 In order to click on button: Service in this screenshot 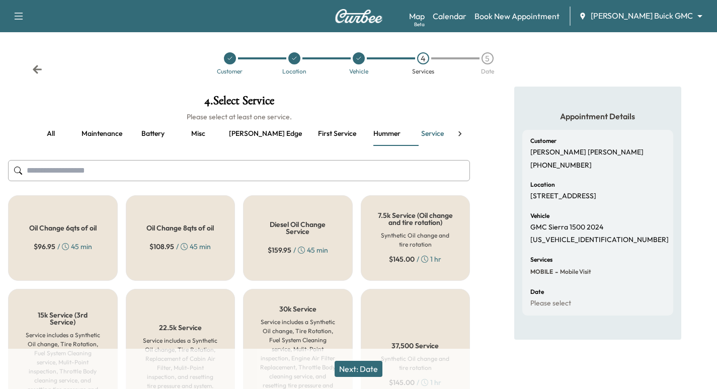, I will do `click(432, 134)`.